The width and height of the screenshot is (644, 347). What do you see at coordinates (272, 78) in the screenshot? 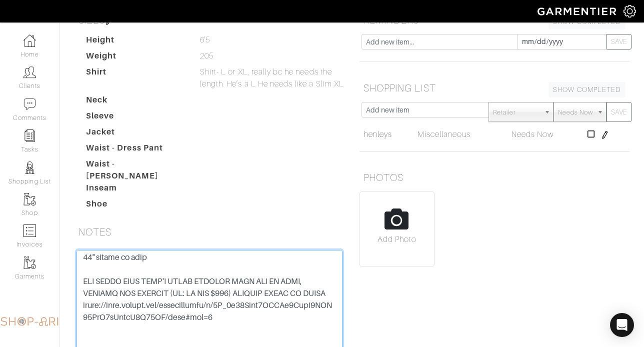
I see `span: Shirt- L or XL, really bc he needs the length. He’s a L He needs like a Slim XL` at bounding box center [272, 78].